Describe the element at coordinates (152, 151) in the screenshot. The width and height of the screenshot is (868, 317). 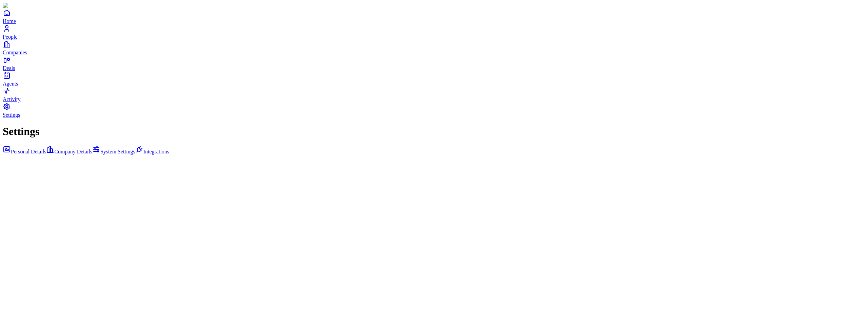
I see `a: Integrations` at that location.